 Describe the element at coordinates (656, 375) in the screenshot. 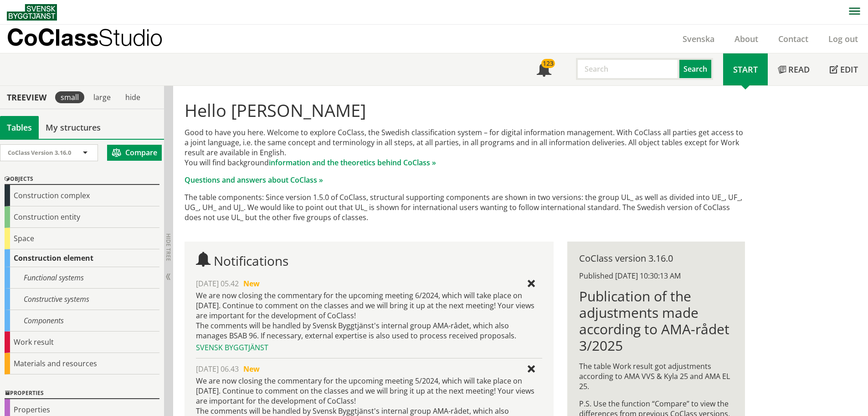

I see `p: The table Work result got adjustments according to AMA VVS & Kyla 25 and AMA EL 25.` at that location.